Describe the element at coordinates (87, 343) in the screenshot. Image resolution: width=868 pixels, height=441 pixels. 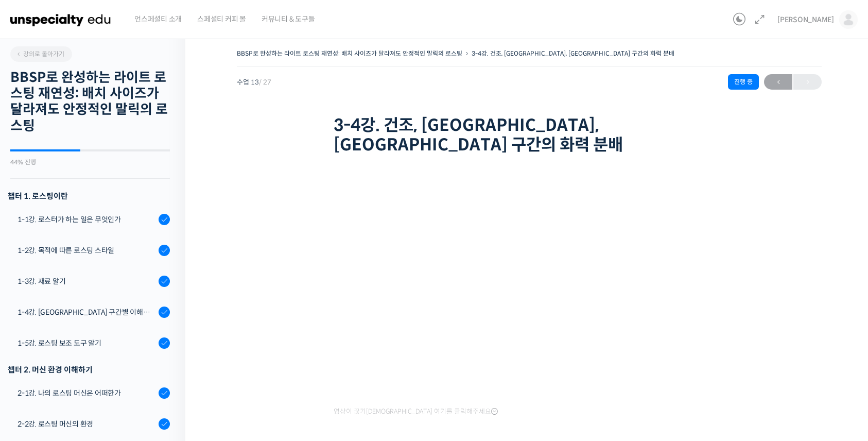
I see `div: 1-5강. 로스팅 보조 도구 알기` at that location.